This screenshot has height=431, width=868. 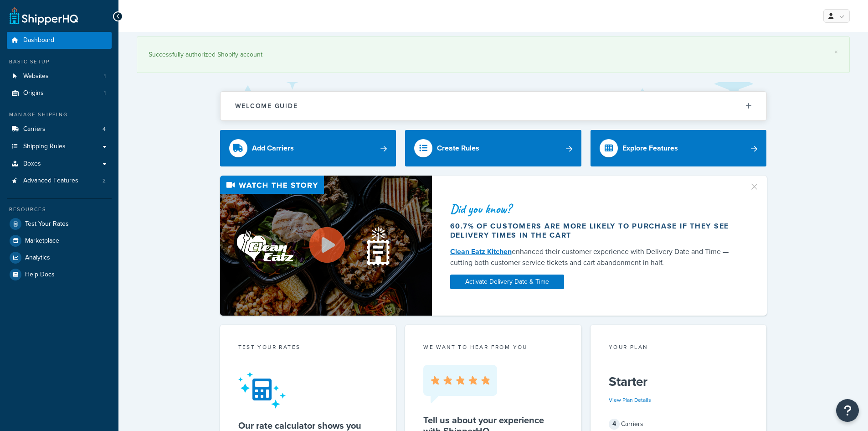 What do you see at coordinates (59, 163) in the screenshot?
I see `li: Boxes` at bounding box center [59, 163].